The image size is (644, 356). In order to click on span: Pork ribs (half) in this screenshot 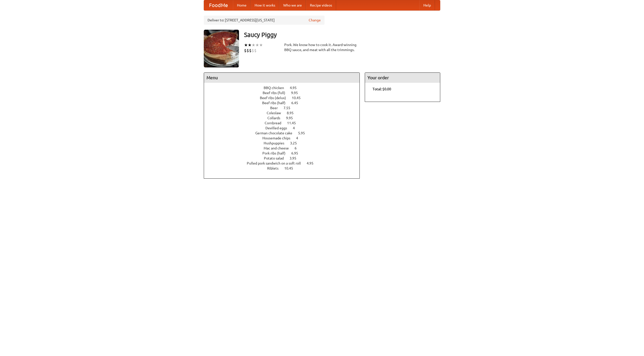, I will do `click(276, 154)`.